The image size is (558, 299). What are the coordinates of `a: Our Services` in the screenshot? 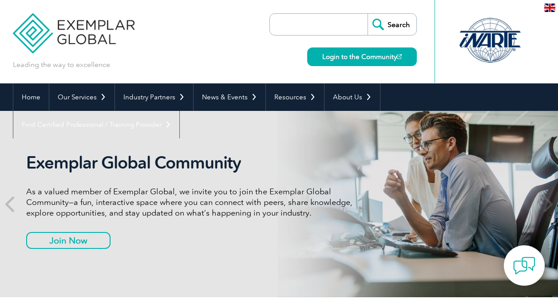 It's located at (82, 97).